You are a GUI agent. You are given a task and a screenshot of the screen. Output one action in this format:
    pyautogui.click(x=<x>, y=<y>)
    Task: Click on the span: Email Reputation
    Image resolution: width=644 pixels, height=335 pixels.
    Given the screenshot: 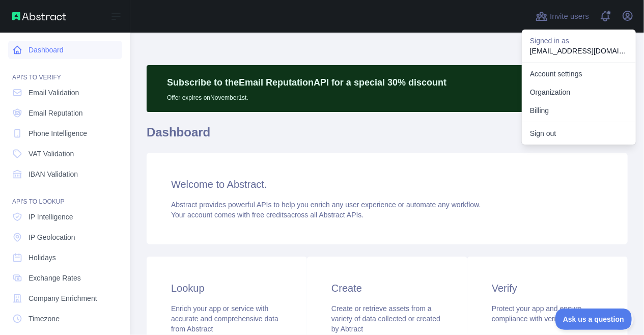 What is the action you would take?
    pyautogui.click(x=56, y=113)
    